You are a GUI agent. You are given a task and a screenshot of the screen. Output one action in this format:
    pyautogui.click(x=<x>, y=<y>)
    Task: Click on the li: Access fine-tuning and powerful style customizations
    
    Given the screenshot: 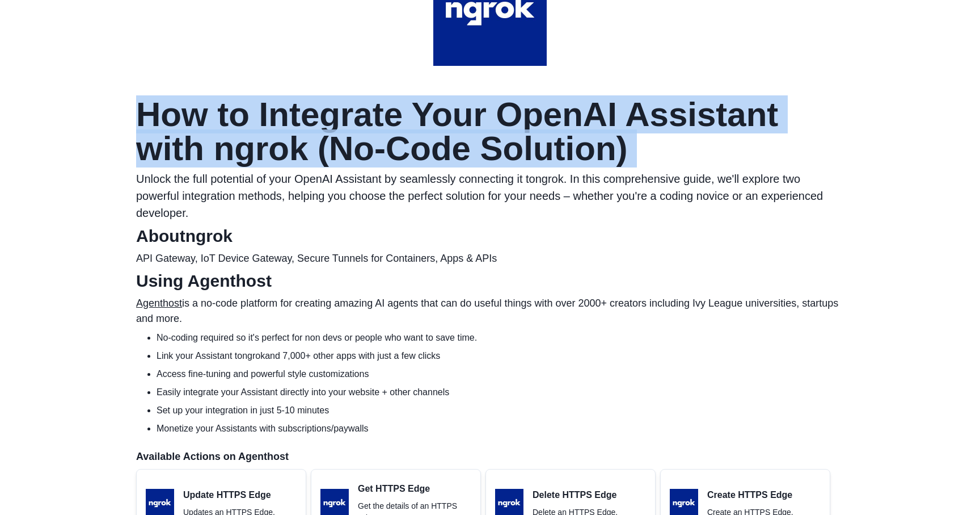 What is the action you would take?
    pyautogui.click(x=500, y=374)
    